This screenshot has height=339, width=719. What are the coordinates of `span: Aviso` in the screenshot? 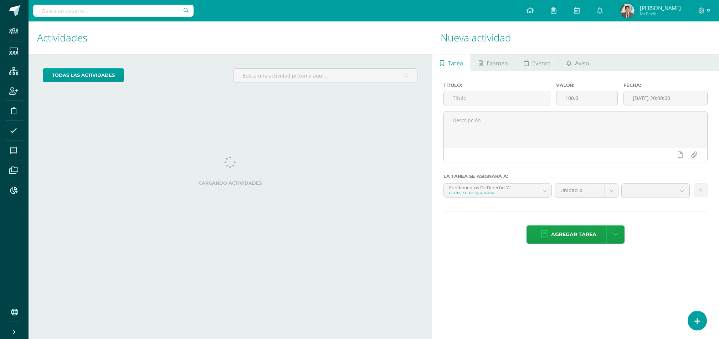 It's located at (582, 63).